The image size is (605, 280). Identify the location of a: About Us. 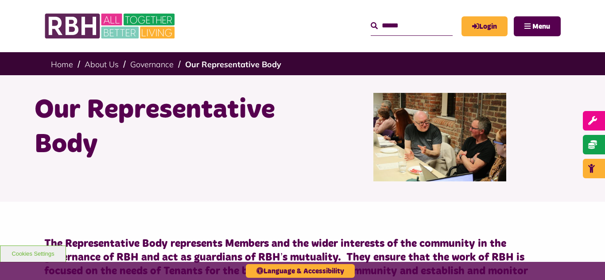
(101, 64).